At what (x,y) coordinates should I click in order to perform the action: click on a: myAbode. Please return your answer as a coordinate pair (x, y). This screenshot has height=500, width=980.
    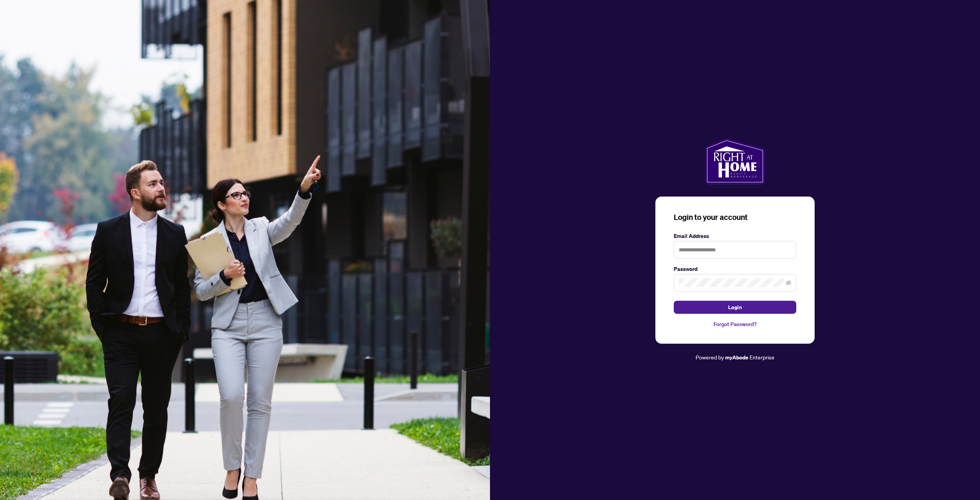
    Looking at the image, I should click on (736, 357).